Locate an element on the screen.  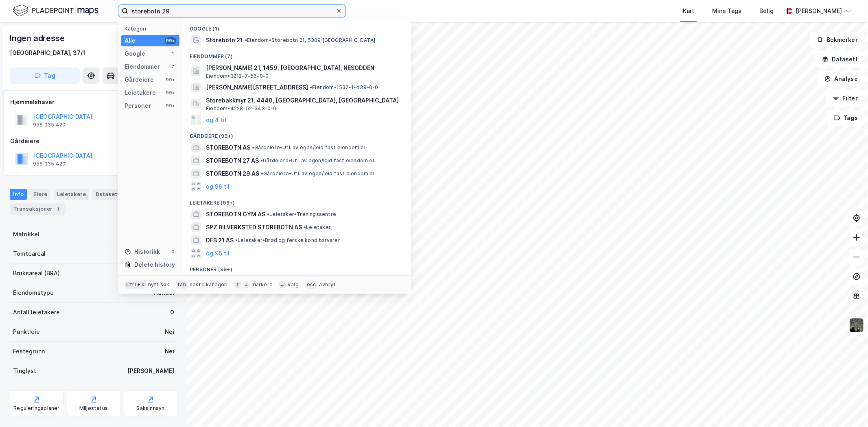
div: Reguleringsplaner is located at coordinates (36, 408).